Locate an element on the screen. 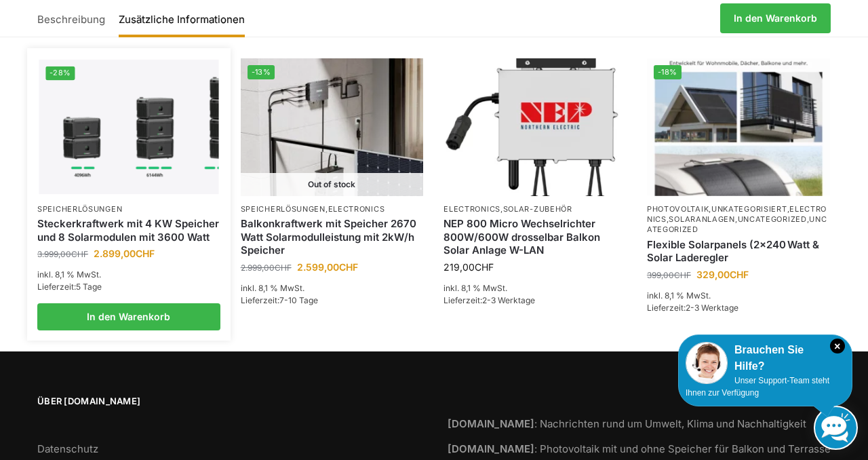 This screenshot has width=868, height=460. a: -28%Steckerkraftwerk mit 4 KW Speicher und 8 Solarmodulen mit 3600 Watt is located at coordinates (128, 127).